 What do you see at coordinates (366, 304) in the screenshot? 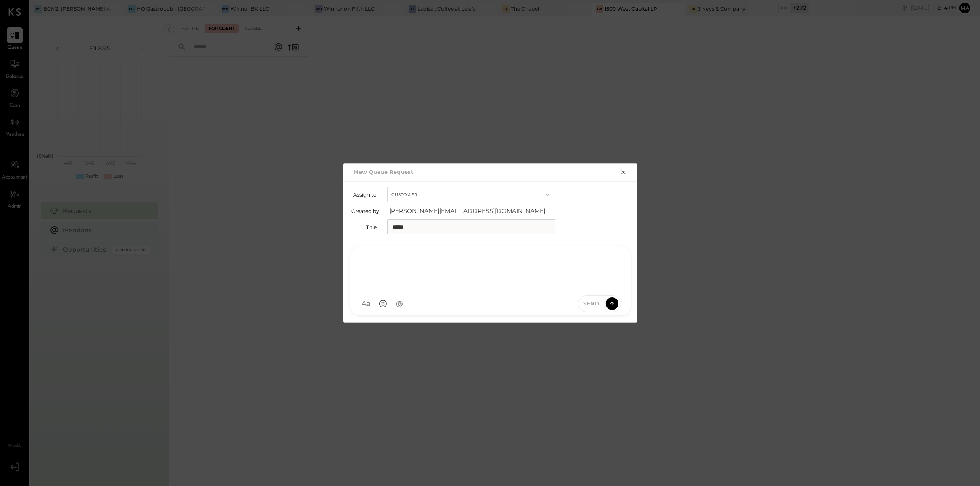
I see `button: Aa` at bounding box center [366, 304].